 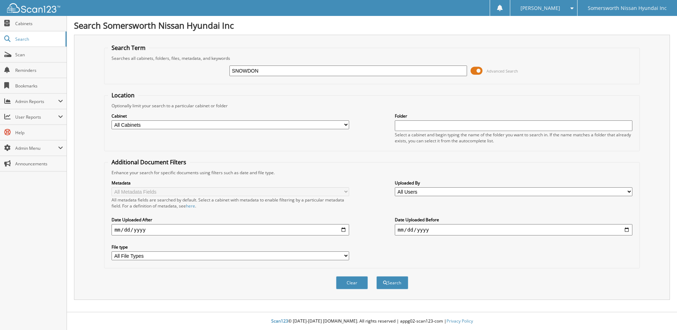 What do you see at coordinates (392, 283) in the screenshot?
I see `button: Search` at bounding box center [392, 283].